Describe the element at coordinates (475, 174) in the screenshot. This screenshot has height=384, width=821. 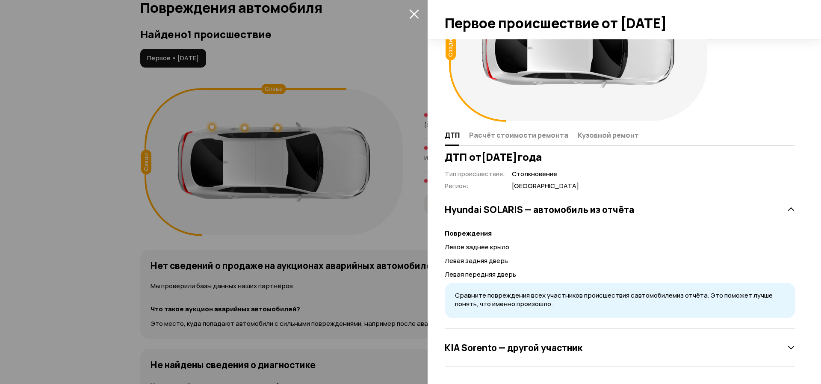
I see `span: Тип происшествия :` at that location.